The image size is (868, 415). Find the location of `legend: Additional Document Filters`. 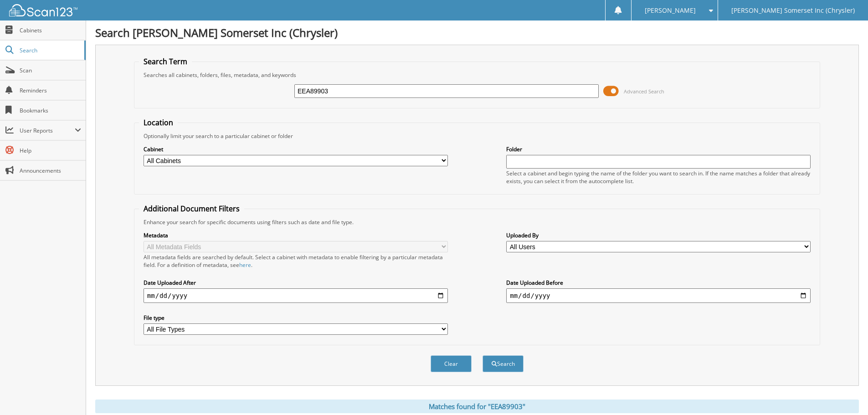

legend: Additional Document Filters is located at coordinates (191, 208).